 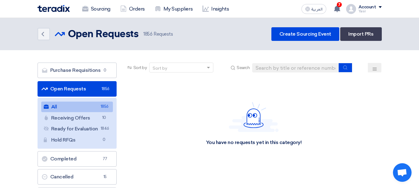 What do you see at coordinates (314, 9) in the screenshot?
I see `button: العربية` at bounding box center [314, 9].